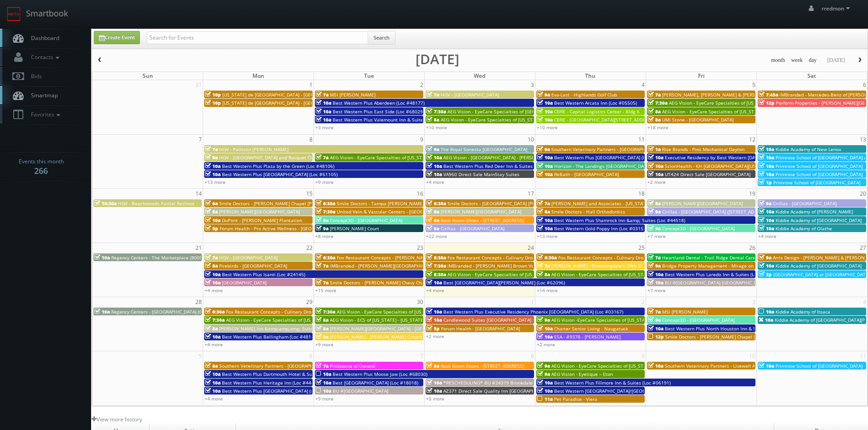 The width and height of the screenshot is (868, 430). I want to click on span: Best Western Plus Valemount Inn & Suites (Loc #62120), so click(393, 120).